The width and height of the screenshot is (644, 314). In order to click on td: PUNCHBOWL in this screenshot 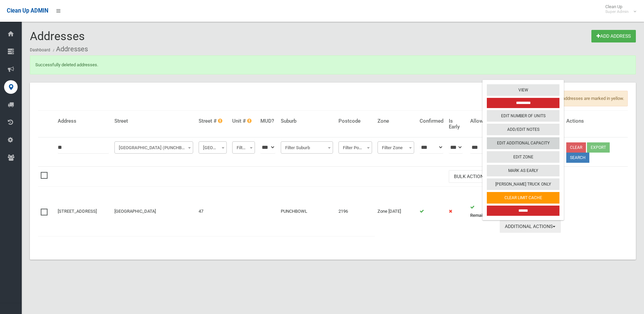, I will do `click(307, 211)`.